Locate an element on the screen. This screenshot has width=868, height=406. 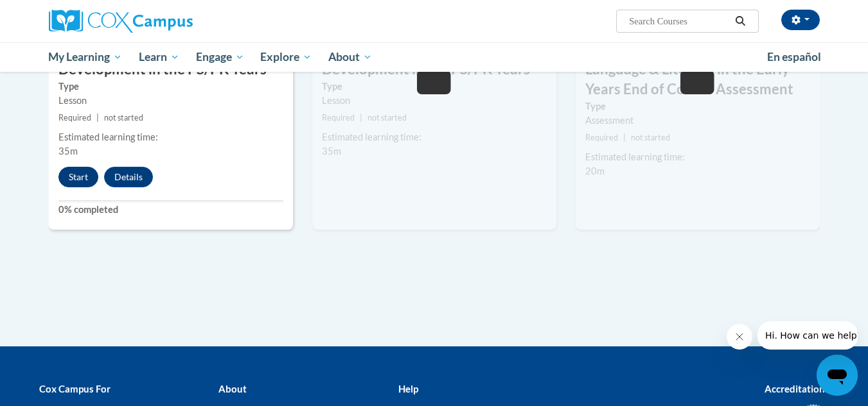
b: Help is located at coordinates (408, 389).